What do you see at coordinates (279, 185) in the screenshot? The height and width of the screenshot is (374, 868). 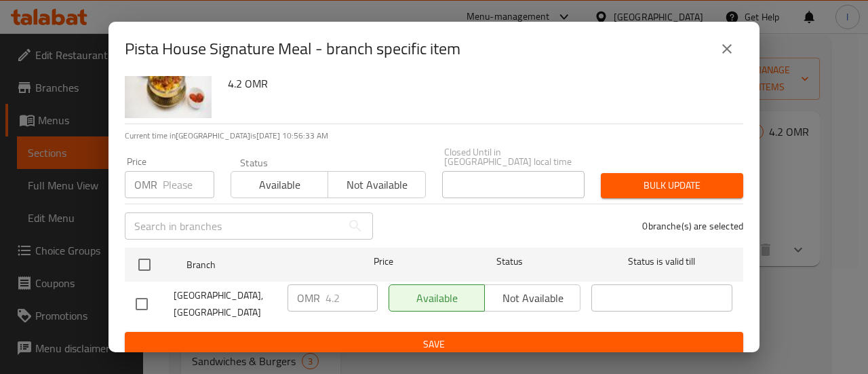 I see `button: Available` at bounding box center [279, 185].